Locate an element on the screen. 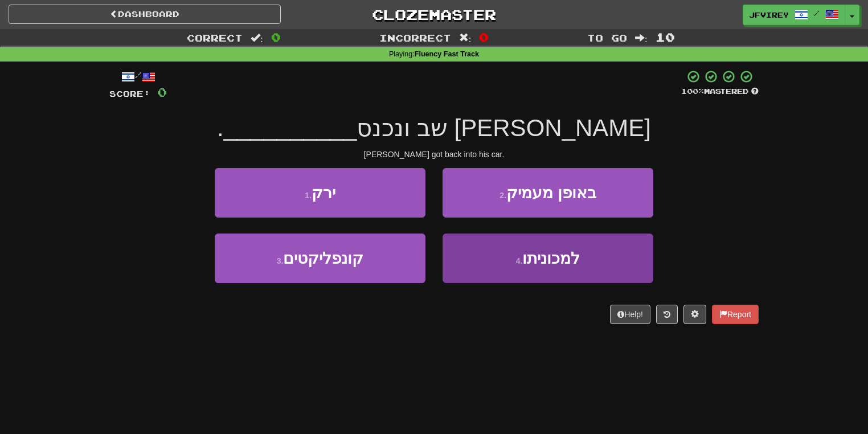 The width and height of the screenshot is (868, 434). small: 4 . is located at coordinates (520, 261).